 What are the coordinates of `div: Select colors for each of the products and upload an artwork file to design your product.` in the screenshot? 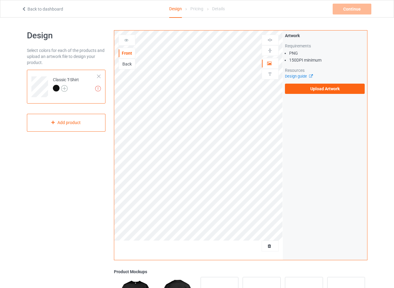 It's located at (66, 57).